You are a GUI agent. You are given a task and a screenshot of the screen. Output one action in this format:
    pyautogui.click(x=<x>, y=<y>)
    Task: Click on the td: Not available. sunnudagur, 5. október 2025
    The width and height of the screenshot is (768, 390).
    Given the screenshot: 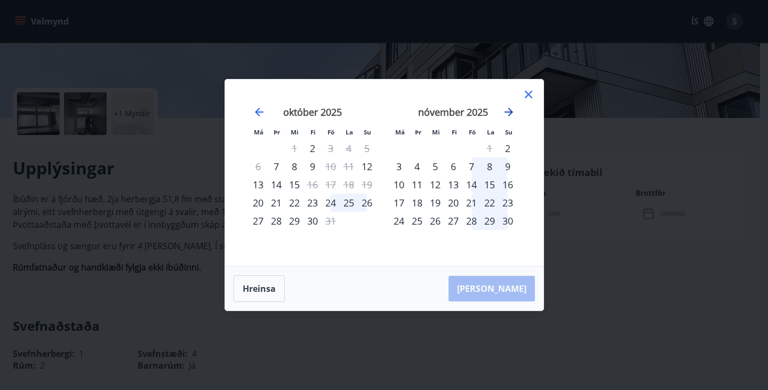 What is the action you would take?
    pyautogui.click(x=367, y=148)
    